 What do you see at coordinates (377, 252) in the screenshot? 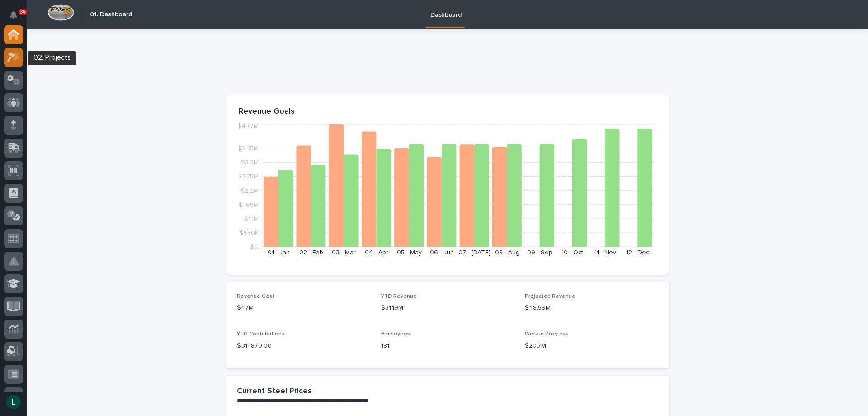
I see `text: 04 - Apr` at bounding box center [377, 252].